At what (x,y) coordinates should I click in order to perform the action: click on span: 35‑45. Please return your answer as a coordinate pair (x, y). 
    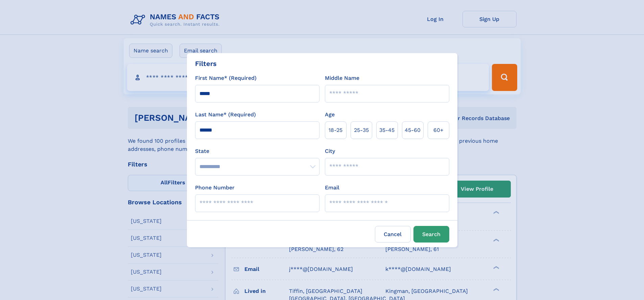
    Looking at the image, I should click on (387, 130).